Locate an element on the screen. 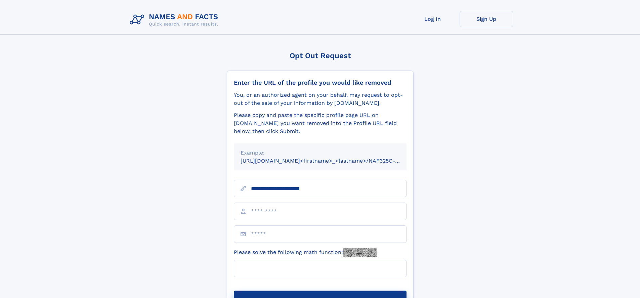 The height and width of the screenshot is (298, 640). a: Sign Up is located at coordinates (486, 19).